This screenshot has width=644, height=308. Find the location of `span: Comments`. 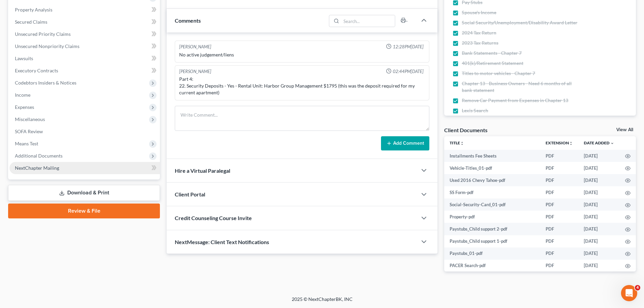

span: Comments is located at coordinates (187, 20).